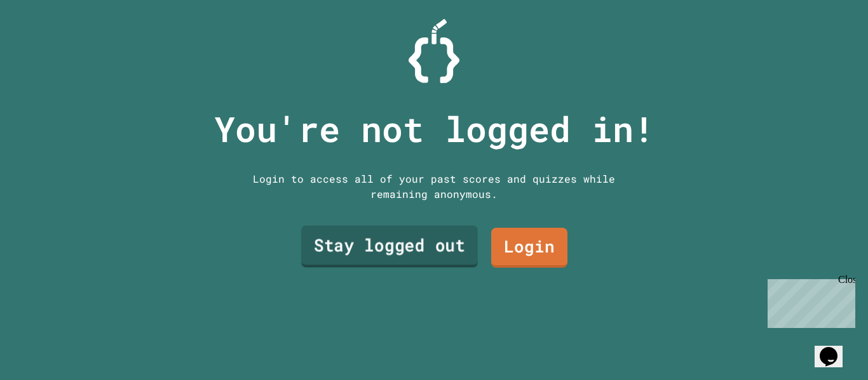  Describe the element at coordinates (529, 248) in the screenshot. I see `a: Login` at that location.